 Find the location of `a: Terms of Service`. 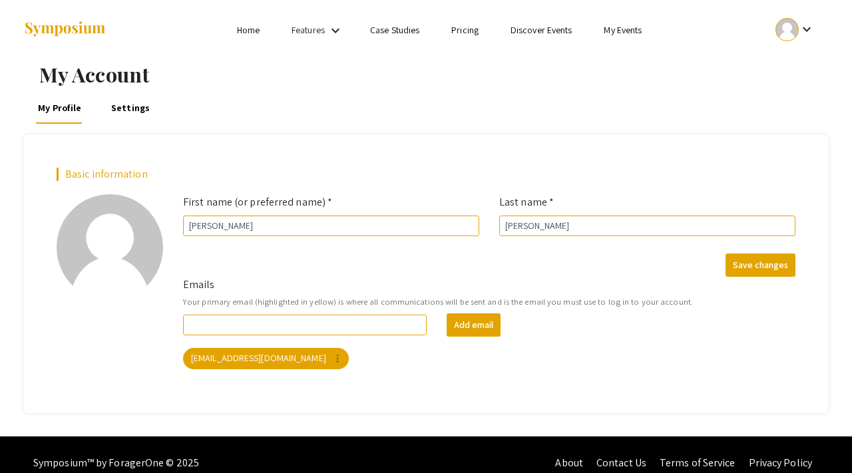

a: Terms of Service is located at coordinates (697, 462).